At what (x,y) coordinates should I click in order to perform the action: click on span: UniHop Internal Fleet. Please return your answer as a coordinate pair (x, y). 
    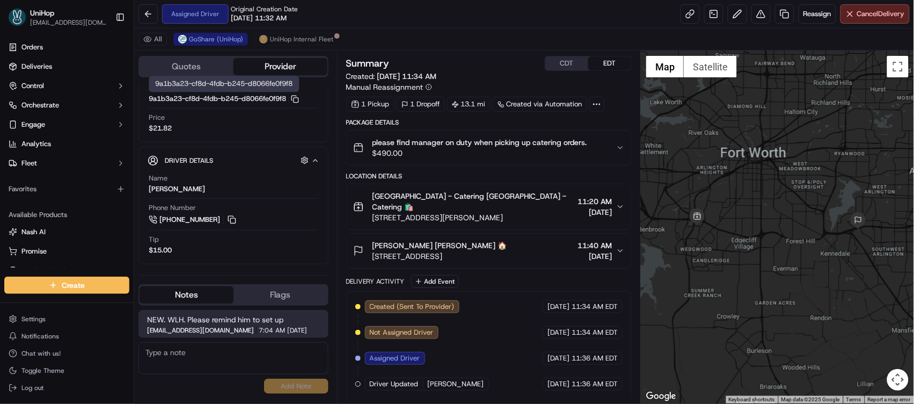
    Looking at the image, I should click on (302, 39).